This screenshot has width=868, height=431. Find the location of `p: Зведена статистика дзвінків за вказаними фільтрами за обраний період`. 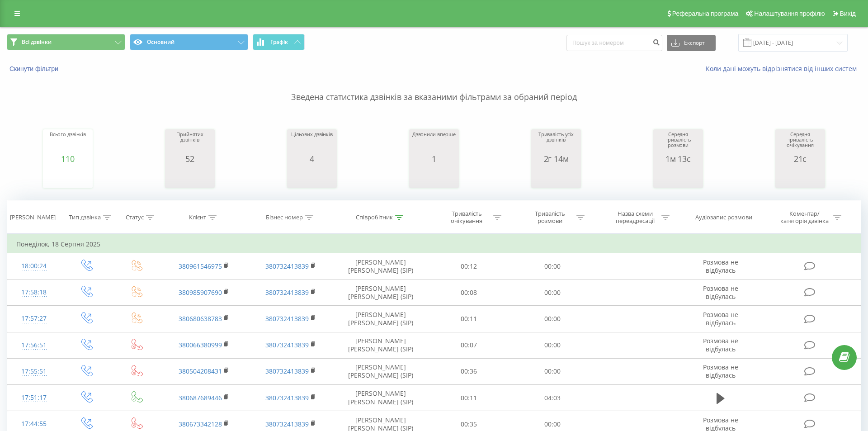

p: Зведена статистика дзвінків за вказаними фільтрами за обраний період is located at coordinates (434, 89).